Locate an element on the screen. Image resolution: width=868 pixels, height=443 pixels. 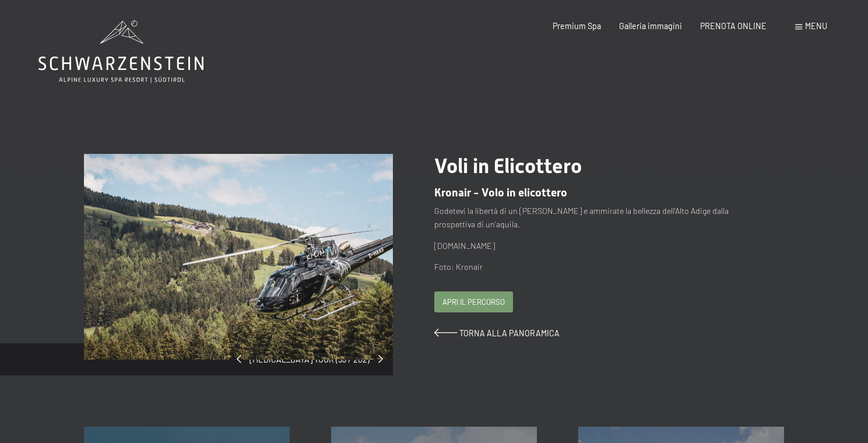
span: Apri il percorso is located at coordinates (473, 302).